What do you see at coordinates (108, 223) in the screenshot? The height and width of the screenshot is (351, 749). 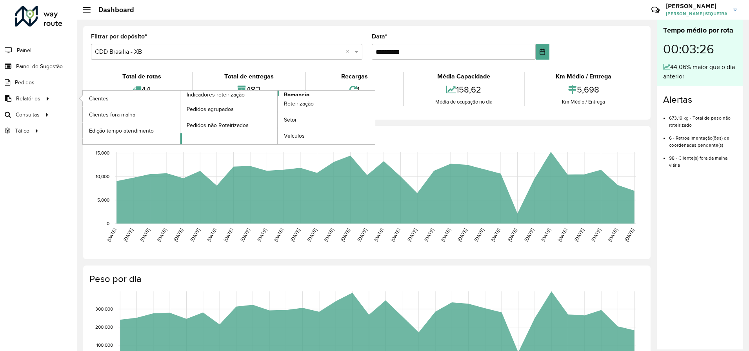 I see `text: 0` at bounding box center [108, 223].